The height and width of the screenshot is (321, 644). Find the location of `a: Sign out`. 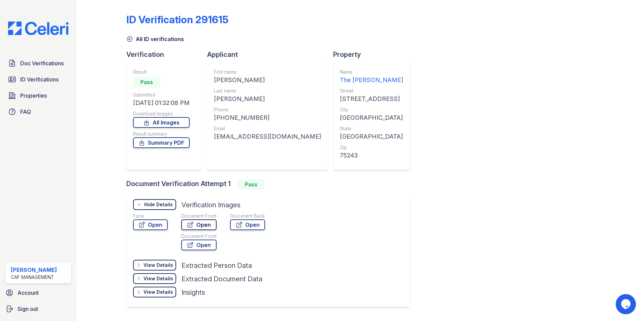

a: Sign out is located at coordinates (38, 309).